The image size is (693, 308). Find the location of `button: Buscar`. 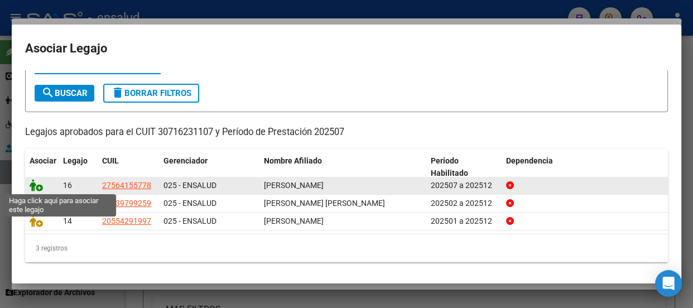

button: Buscar is located at coordinates (64, 93).